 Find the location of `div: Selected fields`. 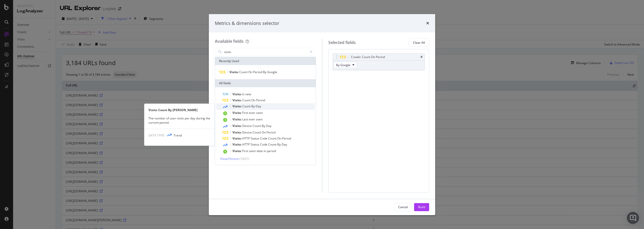

div: Selected fields is located at coordinates (342, 43).